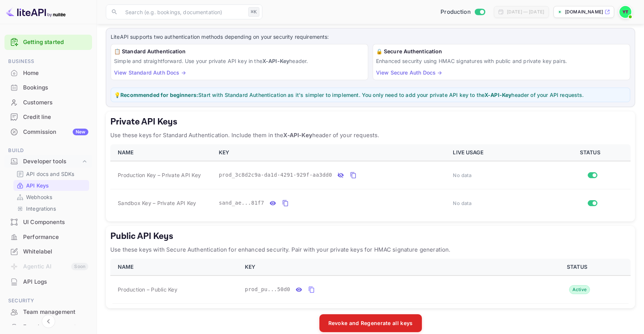  I want to click on p: LiteAPI supports two authentication methods depending on your security requirements:, so click(370, 37).